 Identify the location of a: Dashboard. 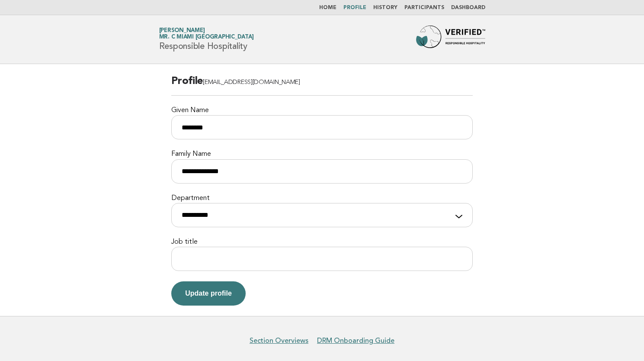
(468, 7).